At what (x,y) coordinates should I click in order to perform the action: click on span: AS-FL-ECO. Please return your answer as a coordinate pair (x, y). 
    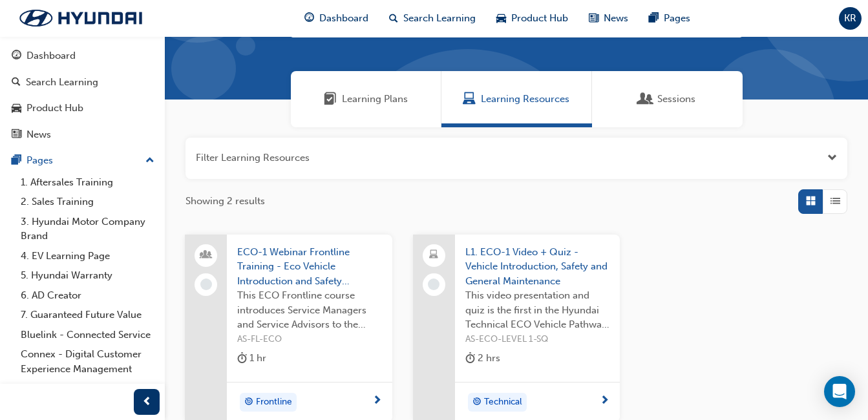
    Looking at the image, I should click on (309, 339).